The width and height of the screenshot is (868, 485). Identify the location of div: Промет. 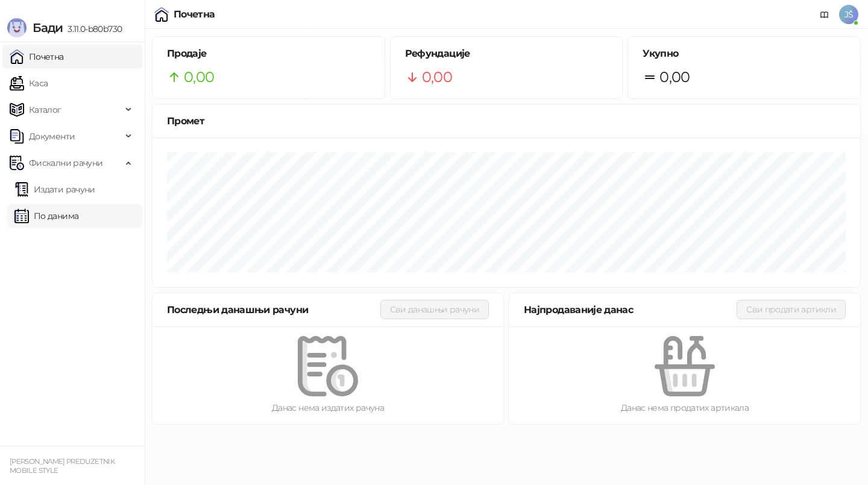
(506, 121).